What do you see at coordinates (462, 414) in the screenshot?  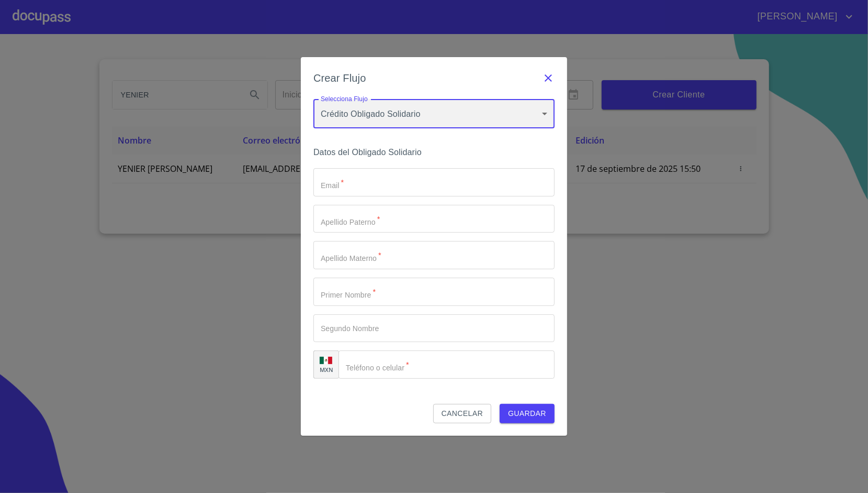 I see `span: Cancelar` at bounding box center [462, 414].